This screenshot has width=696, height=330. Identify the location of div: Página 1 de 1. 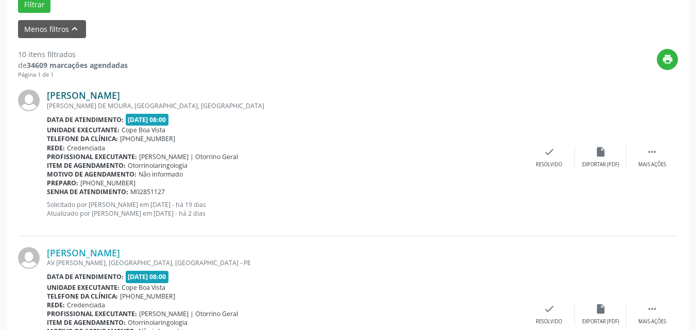
(73, 75).